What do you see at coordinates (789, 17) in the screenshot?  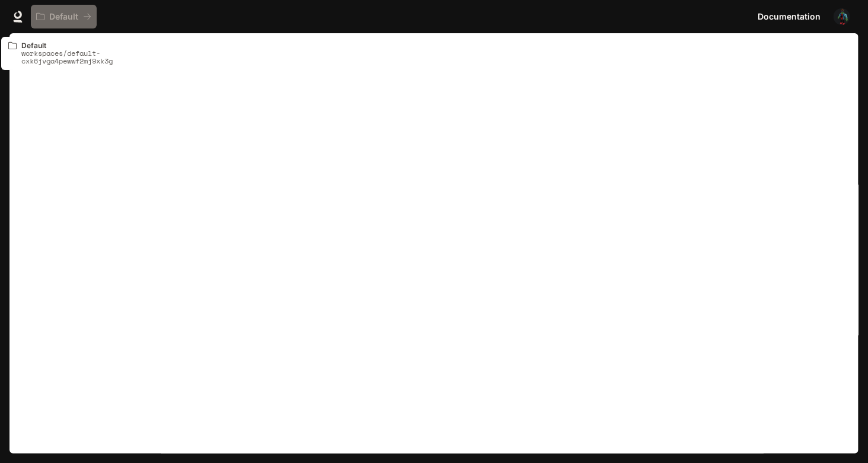 I see `span: Documentation` at bounding box center [789, 17].